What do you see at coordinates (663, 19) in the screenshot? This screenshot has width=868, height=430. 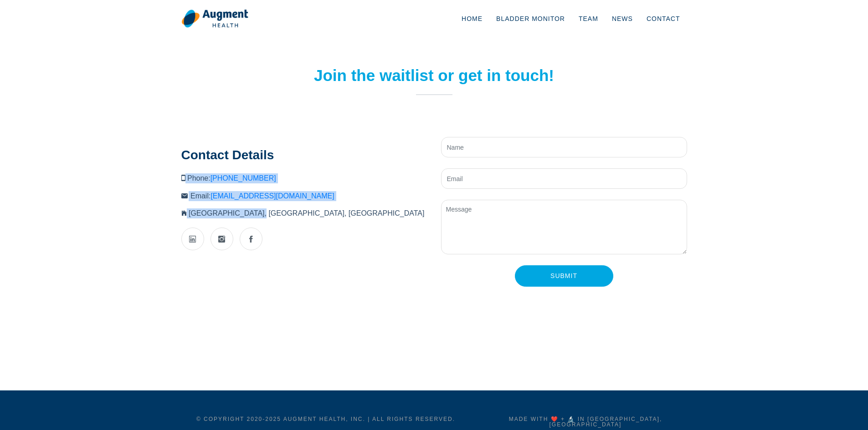 I see `a: Contact` at bounding box center [663, 19].